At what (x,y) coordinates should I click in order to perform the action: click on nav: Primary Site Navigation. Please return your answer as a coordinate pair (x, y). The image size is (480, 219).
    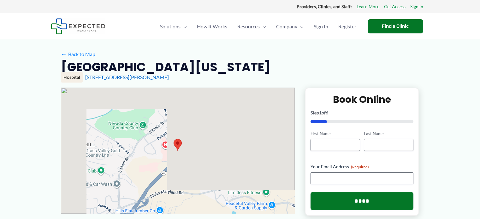
    Looking at the image, I should click on (258, 26).